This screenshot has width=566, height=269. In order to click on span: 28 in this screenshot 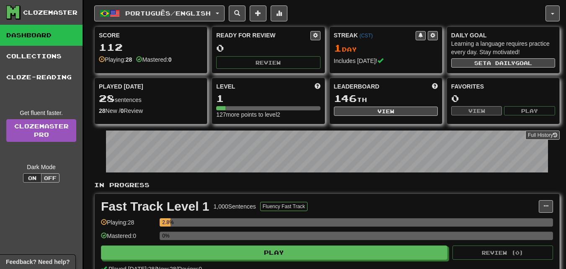, I will do `click(107, 98)`.